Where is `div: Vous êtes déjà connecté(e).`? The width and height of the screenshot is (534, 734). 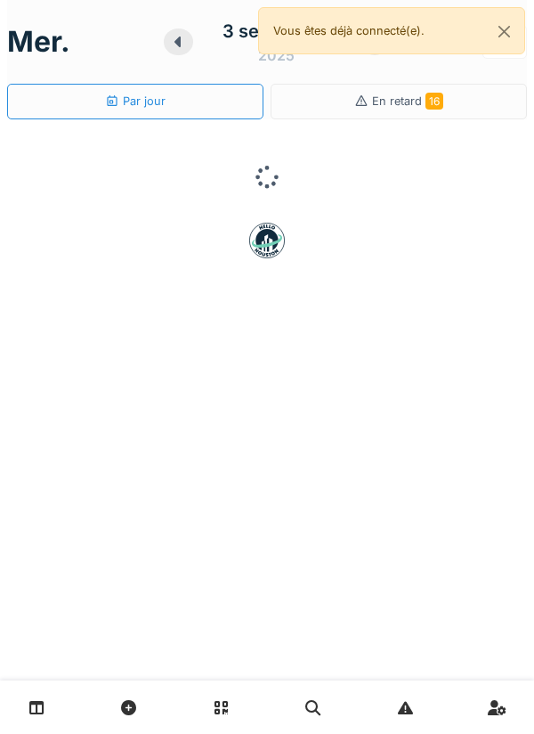
div: Vous êtes déjà connecté(e). is located at coordinates (392, 30).